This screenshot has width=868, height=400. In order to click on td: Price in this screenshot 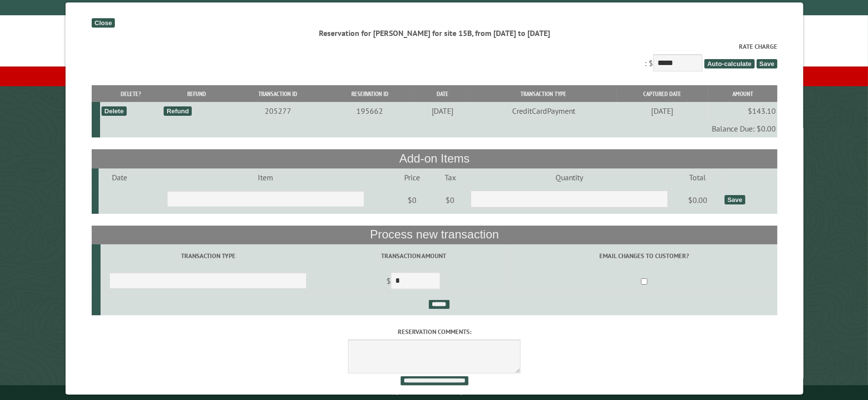, I will do `click(412, 177)`.